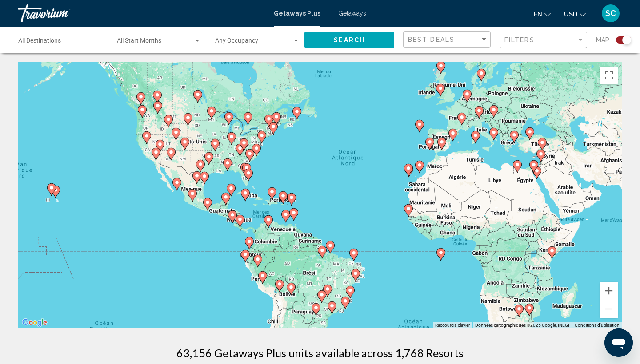 Image resolution: width=640 pixels, height=364 pixels. I want to click on a: Getaways Plus, so click(297, 13).